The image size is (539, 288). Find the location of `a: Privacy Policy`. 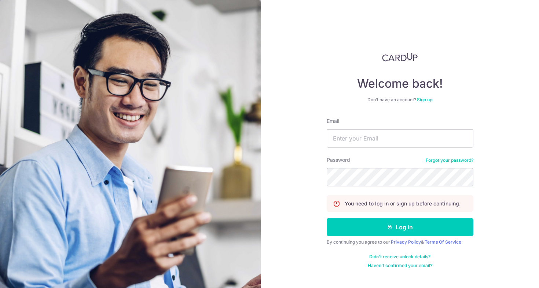

a: Privacy Policy is located at coordinates (406, 242).